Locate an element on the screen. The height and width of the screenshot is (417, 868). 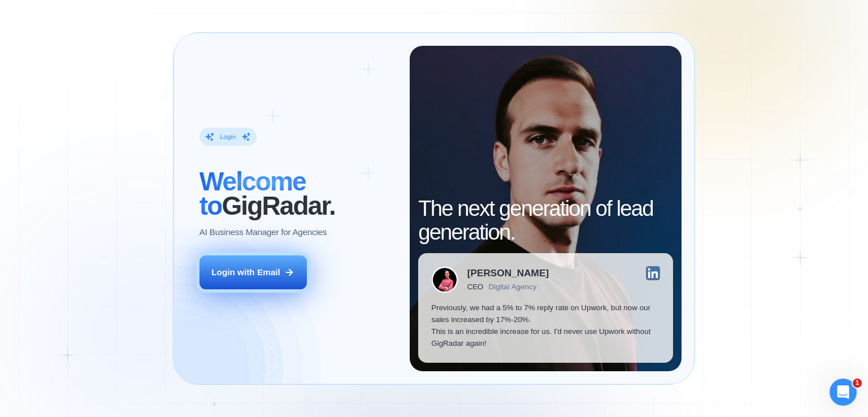
h2: The next generation of lead generation. is located at coordinates (546, 220).